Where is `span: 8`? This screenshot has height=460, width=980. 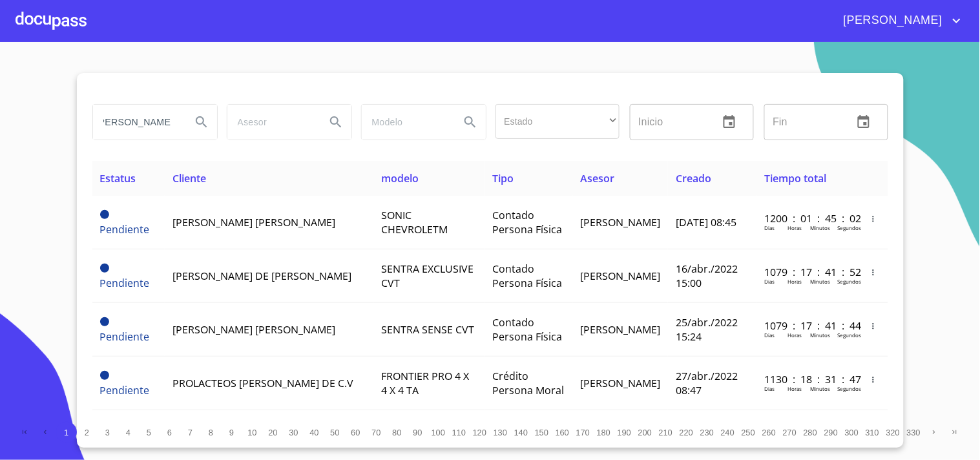
span: 8 is located at coordinates (211, 432).